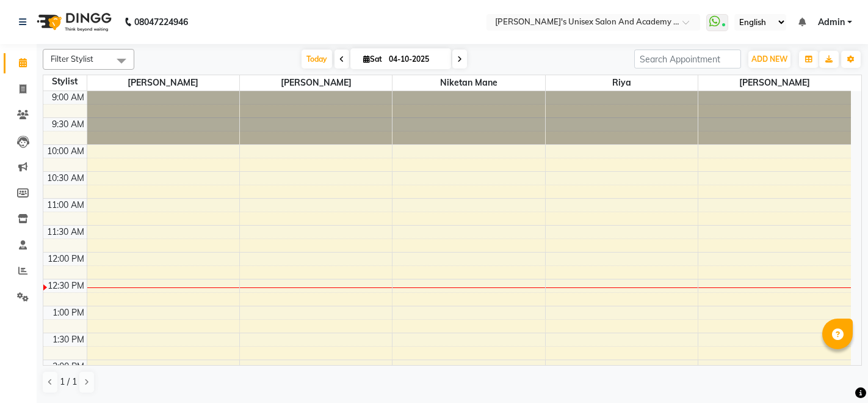 This screenshot has height=403, width=868. Describe the element at coordinates (72, 59) in the screenshot. I see `span: Filter Stylist` at that location.